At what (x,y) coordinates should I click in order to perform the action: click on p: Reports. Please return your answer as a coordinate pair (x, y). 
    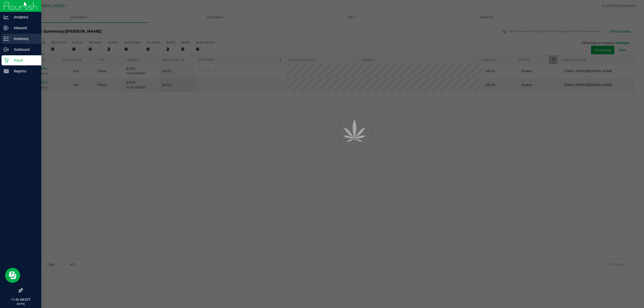
    Looking at the image, I should click on (24, 71).